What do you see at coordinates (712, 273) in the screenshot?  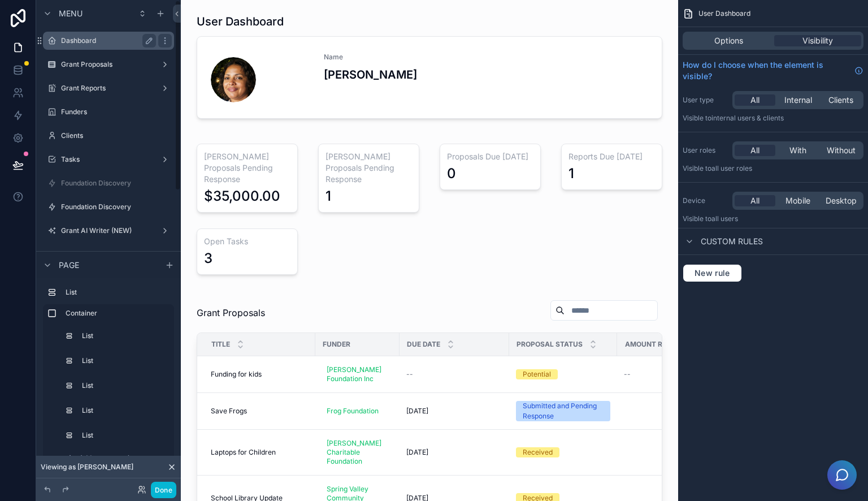 I see `button: New rule` at bounding box center [712, 273].